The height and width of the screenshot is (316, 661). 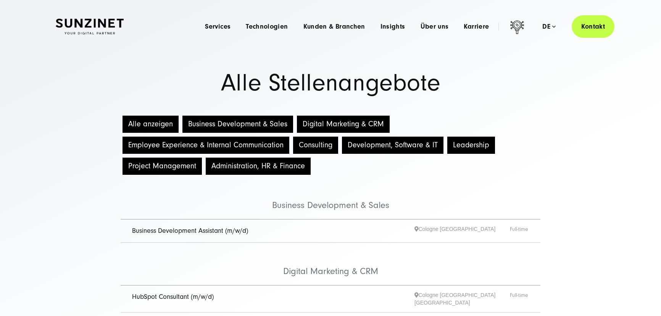 I want to click on button: Administration, HR & Finance, so click(x=258, y=166).